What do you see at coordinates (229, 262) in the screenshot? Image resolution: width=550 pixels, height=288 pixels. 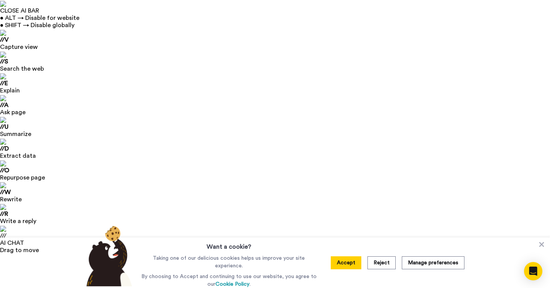 I see `p: Taking one of our delicious cookies helps us improve your site experience.` at bounding box center [229, 262].